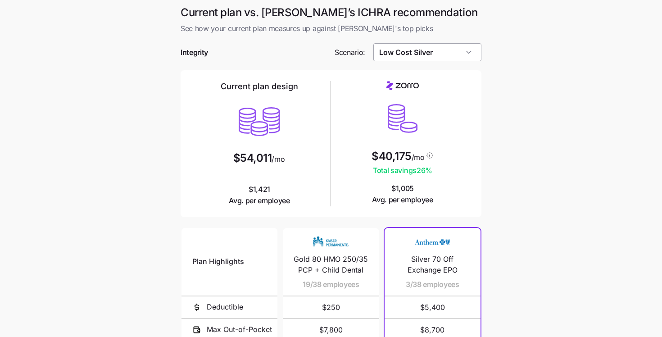 The height and width of the screenshot is (337, 662). What do you see at coordinates (194, 52) in the screenshot?
I see `span: Integrity` at bounding box center [194, 52].